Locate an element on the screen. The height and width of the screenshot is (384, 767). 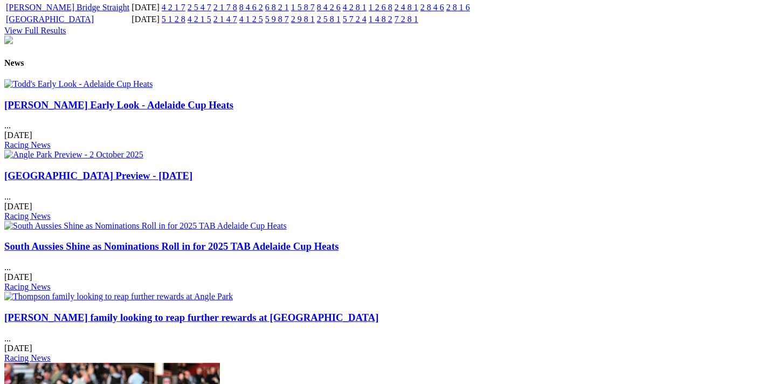
a: 1 5 8 7 is located at coordinates (303, 7).